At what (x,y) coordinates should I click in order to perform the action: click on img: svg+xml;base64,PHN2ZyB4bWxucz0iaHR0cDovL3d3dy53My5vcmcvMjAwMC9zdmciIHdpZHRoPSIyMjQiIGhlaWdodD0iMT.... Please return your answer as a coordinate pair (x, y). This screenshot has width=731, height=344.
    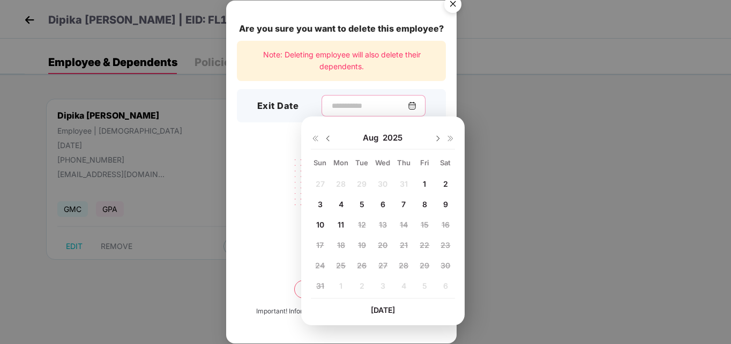
    Looking at the image, I should click on (342, 194).